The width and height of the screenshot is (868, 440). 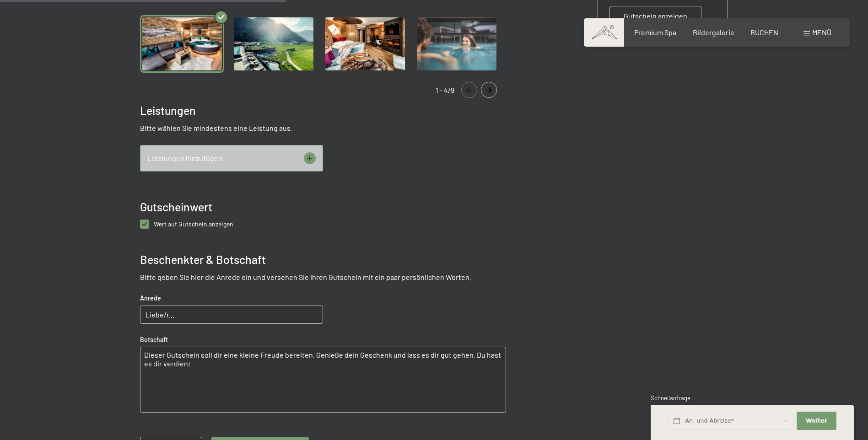 I want to click on span: Schnellanfrage, so click(x=670, y=398).